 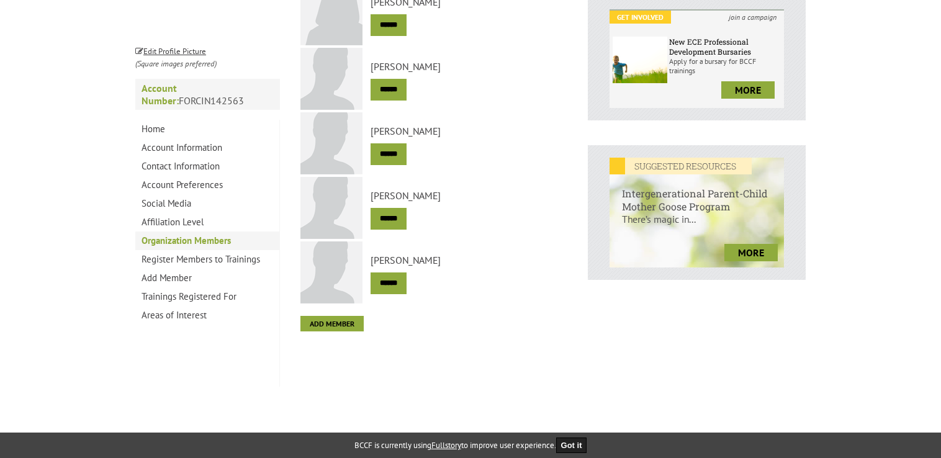 What do you see at coordinates (725, 47) in the screenshot?
I see `h6: New ECE Professional Development Bursaries` at bounding box center [725, 47].